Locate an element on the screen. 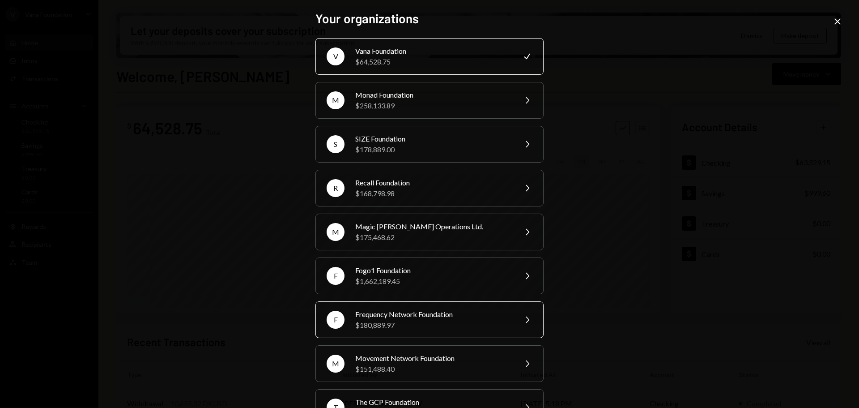 This screenshot has width=859, height=408. button: RRecall Foundation$168,798.98 is located at coordinates (430, 188).